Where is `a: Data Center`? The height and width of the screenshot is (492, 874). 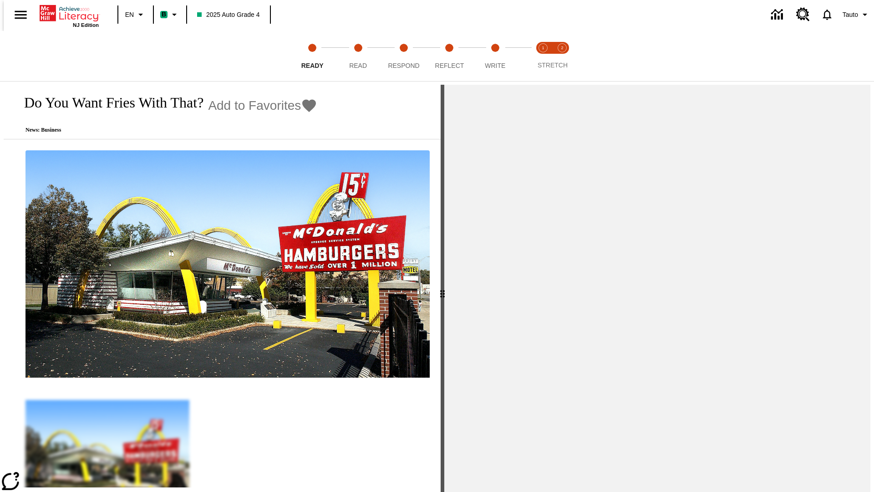 a: Data Center is located at coordinates (778, 15).